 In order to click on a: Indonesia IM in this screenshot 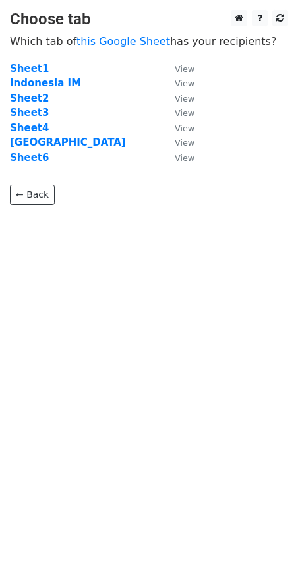, I will do `click(45, 83)`.